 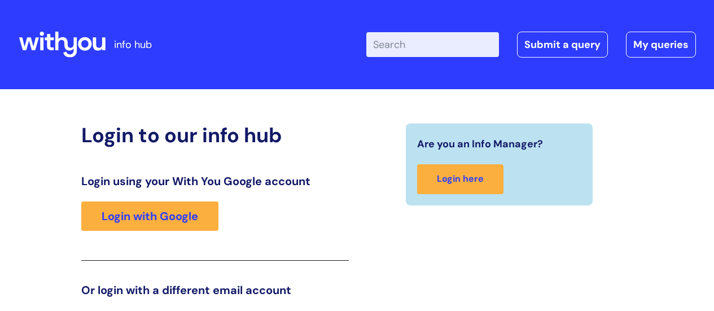 I want to click on h3: Login using your With You Google account, so click(x=215, y=181).